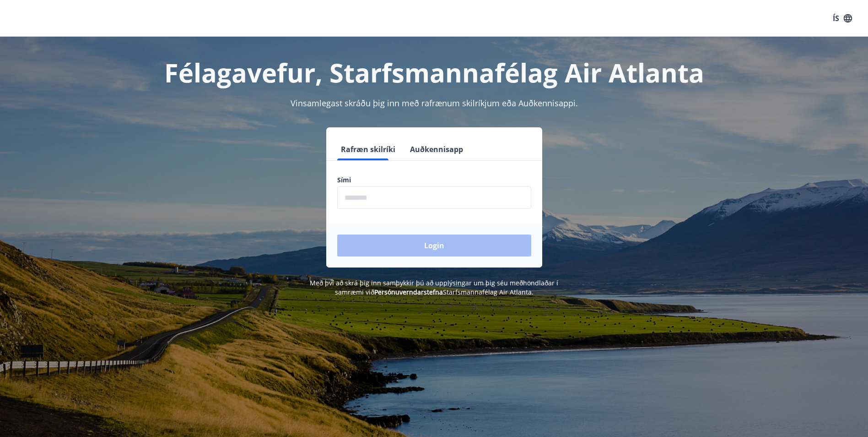 The image size is (868, 437). What do you see at coordinates (434, 180) in the screenshot?
I see `label: Sími` at bounding box center [434, 180].